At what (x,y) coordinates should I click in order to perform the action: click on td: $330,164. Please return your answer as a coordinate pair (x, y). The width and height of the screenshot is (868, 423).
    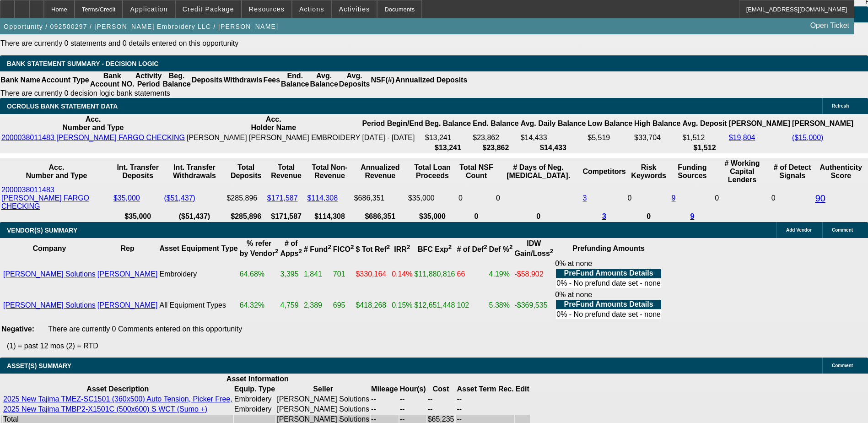
    Looking at the image, I should click on (372, 274).